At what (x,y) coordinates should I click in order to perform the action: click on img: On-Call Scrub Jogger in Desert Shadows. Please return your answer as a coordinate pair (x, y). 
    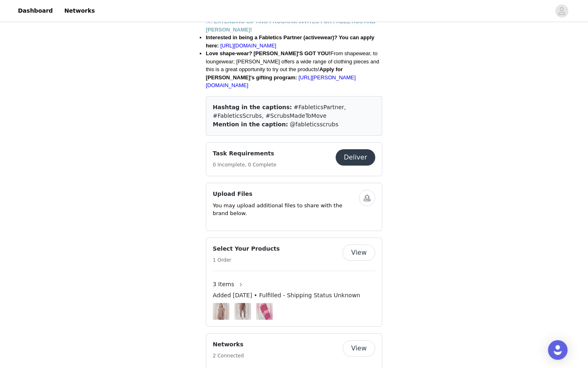
    Looking at the image, I should click on (242, 311).